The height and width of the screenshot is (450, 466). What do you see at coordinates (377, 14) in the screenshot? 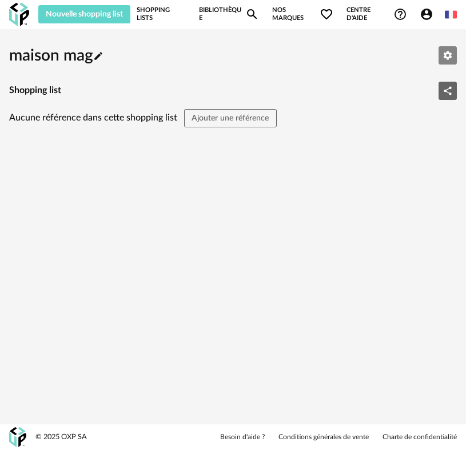
I see `span: Centre d'aideHelp Circle Outline icon` at bounding box center [377, 14].